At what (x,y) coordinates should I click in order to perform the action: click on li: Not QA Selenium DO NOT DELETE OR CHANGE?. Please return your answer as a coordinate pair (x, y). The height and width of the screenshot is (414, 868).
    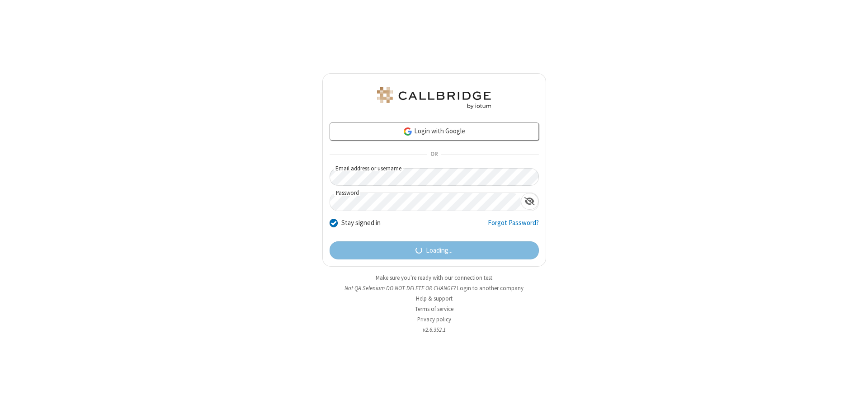
    Looking at the image, I should click on (434, 288).